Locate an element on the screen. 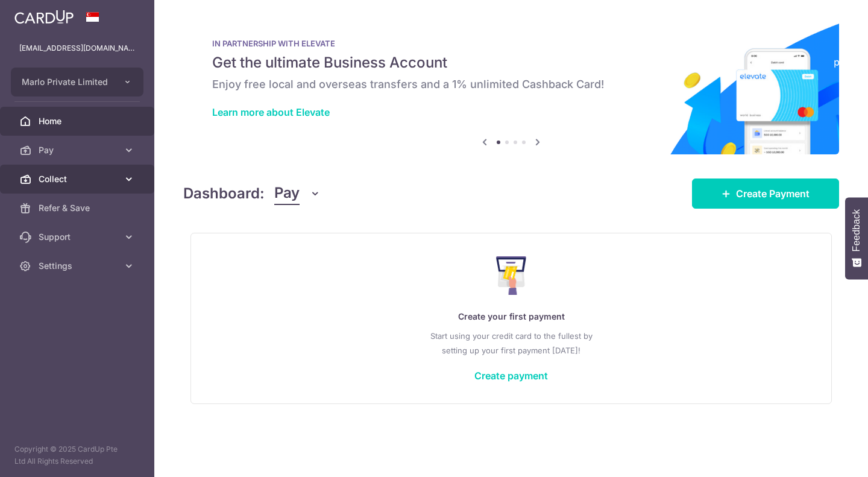 This screenshot has width=868, height=477. span: Refer & Save is located at coordinates (79, 208).